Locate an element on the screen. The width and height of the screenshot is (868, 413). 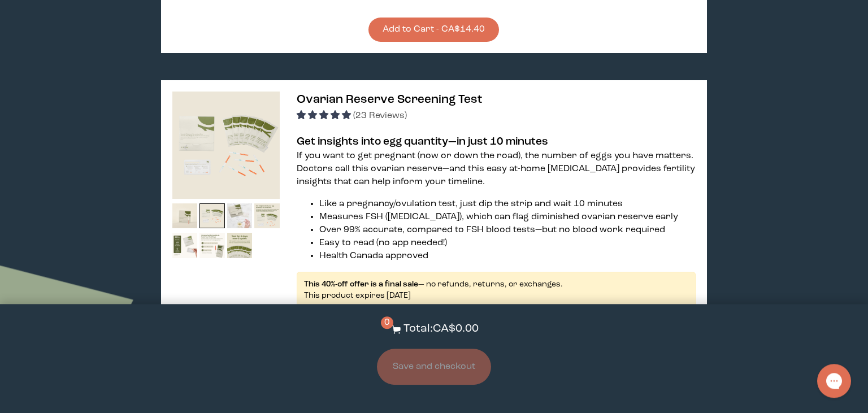
button: Save and checkout is located at coordinates (434, 367).